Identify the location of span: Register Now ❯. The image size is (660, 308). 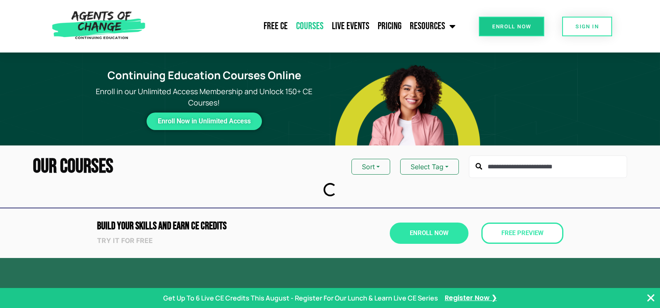
(471, 298).